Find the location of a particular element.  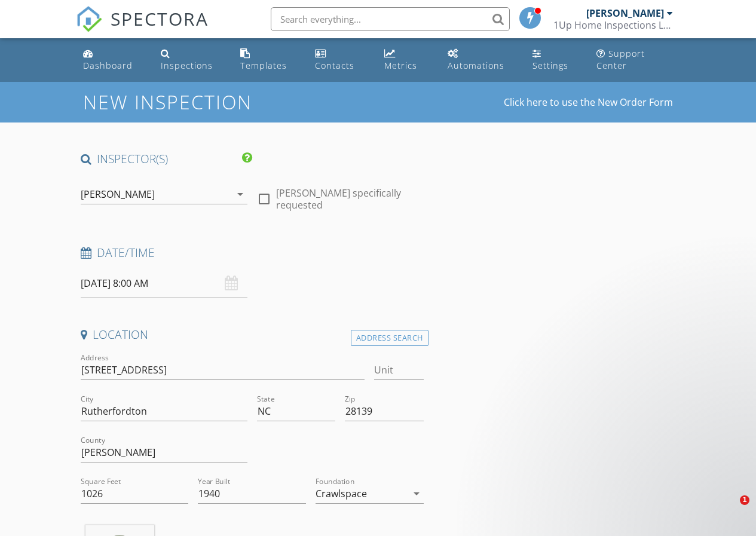

span: 1 is located at coordinates (744, 500).